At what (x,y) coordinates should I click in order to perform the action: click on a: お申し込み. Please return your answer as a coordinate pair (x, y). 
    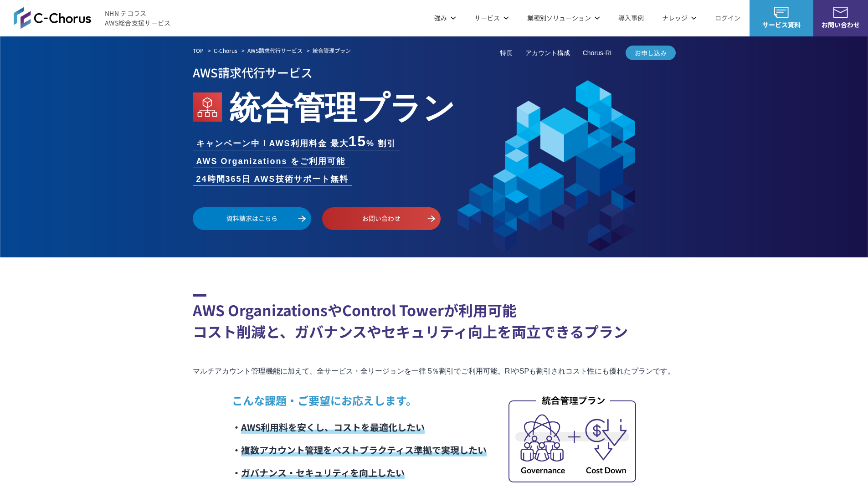
    Looking at the image, I should click on (651, 52).